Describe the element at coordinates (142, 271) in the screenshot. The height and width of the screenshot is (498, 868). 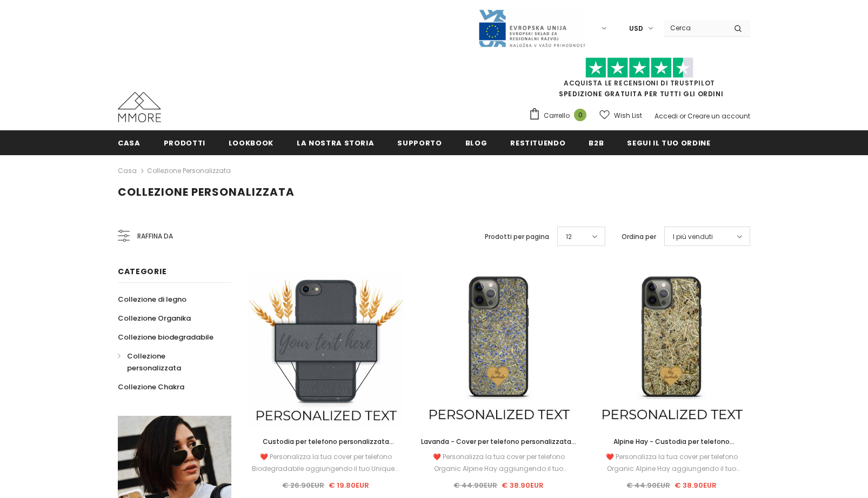
I see `span: Categorie` at that location.